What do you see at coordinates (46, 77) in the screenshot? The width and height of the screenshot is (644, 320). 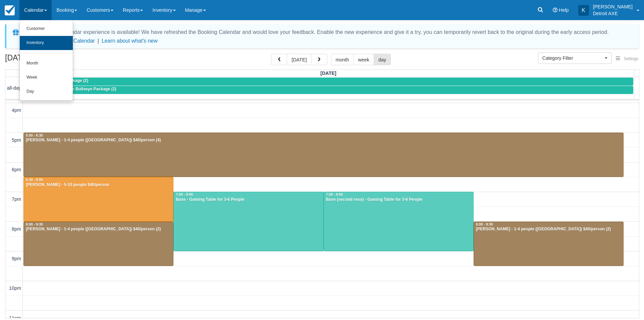 I see `a: Week` at bounding box center [46, 77].